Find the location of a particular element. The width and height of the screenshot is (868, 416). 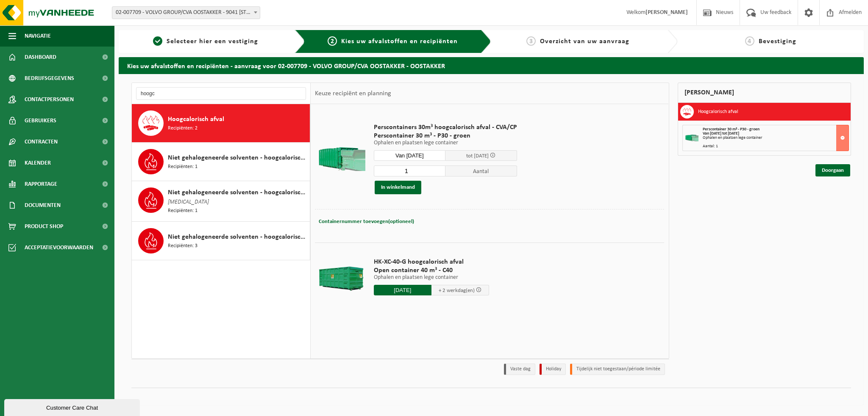

button: Niet gehalogeneerde solventen - hoogcalorisch in kleinverpakking Recipiënten: 3 is located at coordinates (221, 241).